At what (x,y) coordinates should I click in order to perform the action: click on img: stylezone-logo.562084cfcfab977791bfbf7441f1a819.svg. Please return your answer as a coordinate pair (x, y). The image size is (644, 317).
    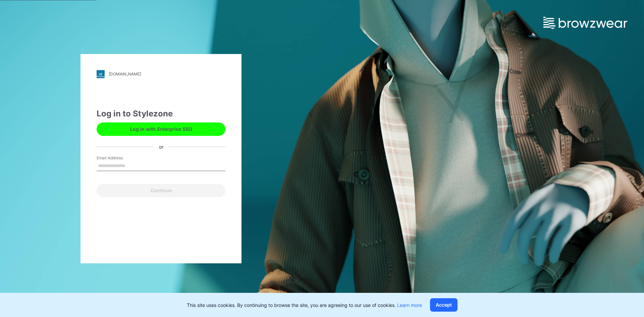
    Looking at the image, I should click on (101, 74).